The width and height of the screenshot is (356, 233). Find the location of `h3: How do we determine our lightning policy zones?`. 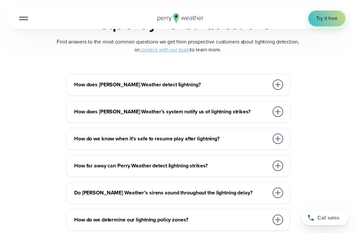

h3: How do we determine our lightning policy zones? is located at coordinates (171, 220).